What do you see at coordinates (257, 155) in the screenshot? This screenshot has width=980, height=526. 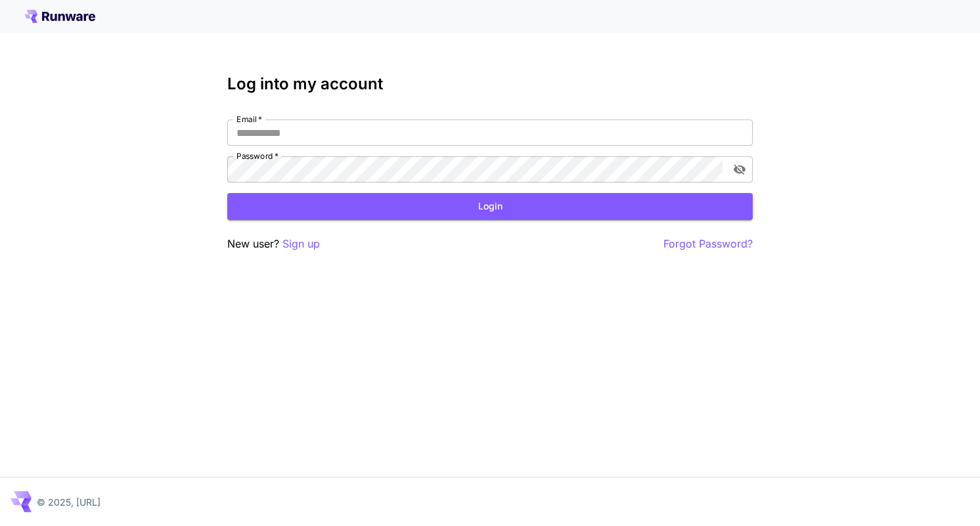 I see `label: Password` at bounding box center [257, 155].